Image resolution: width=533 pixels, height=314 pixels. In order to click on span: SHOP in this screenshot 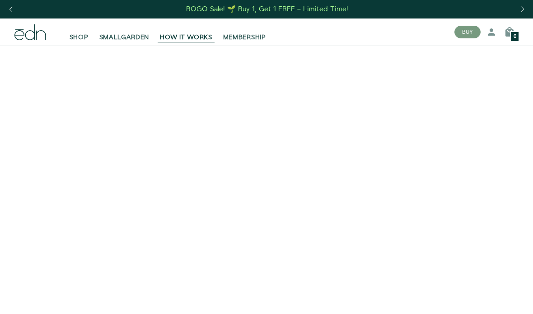, I will do `click(79, 37)`.